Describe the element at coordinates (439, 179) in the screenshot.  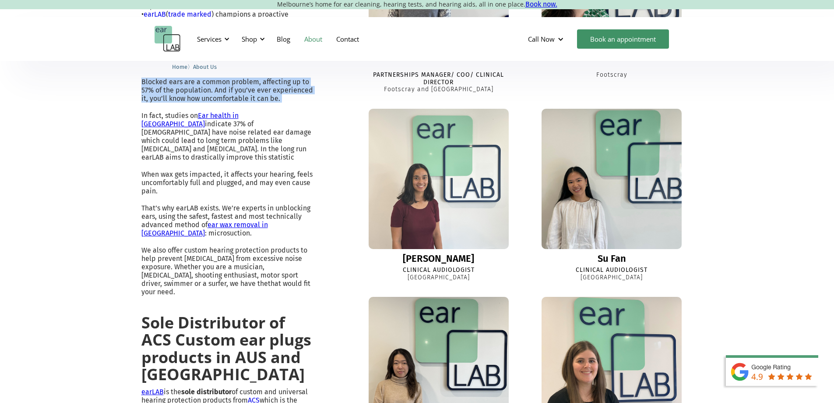
I see `img: Ella` at that location.